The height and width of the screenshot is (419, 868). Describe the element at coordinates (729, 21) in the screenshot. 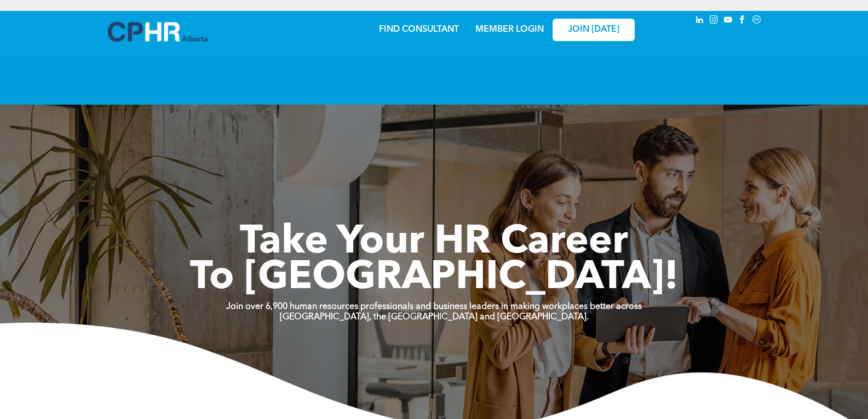

I see `a: youtube` at that location.